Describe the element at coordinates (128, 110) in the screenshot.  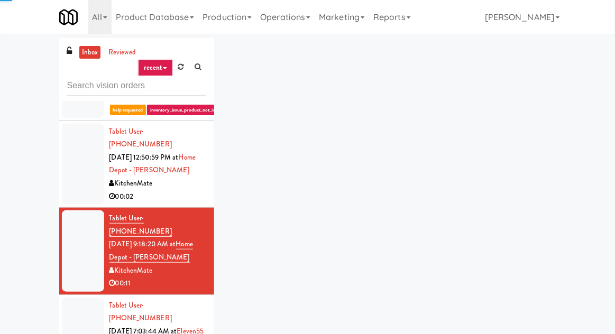
I see `span: help requested` at that location.